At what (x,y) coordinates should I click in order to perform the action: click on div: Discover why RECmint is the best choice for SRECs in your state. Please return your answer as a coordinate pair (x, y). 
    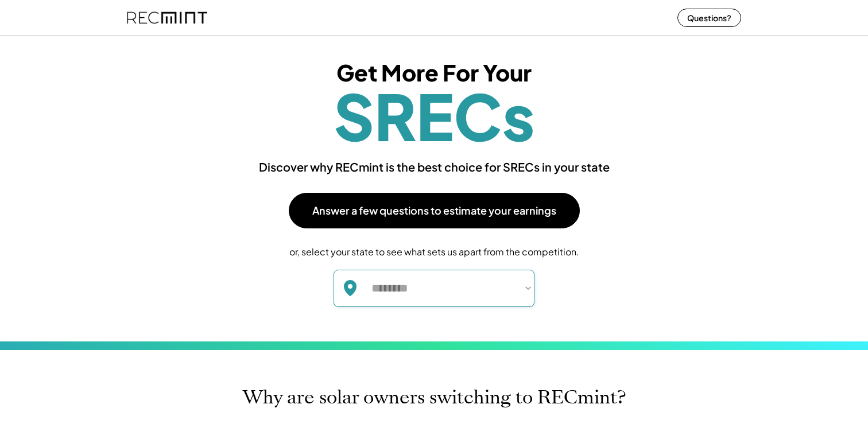
    Looking at the image, I should click on (434, 167).